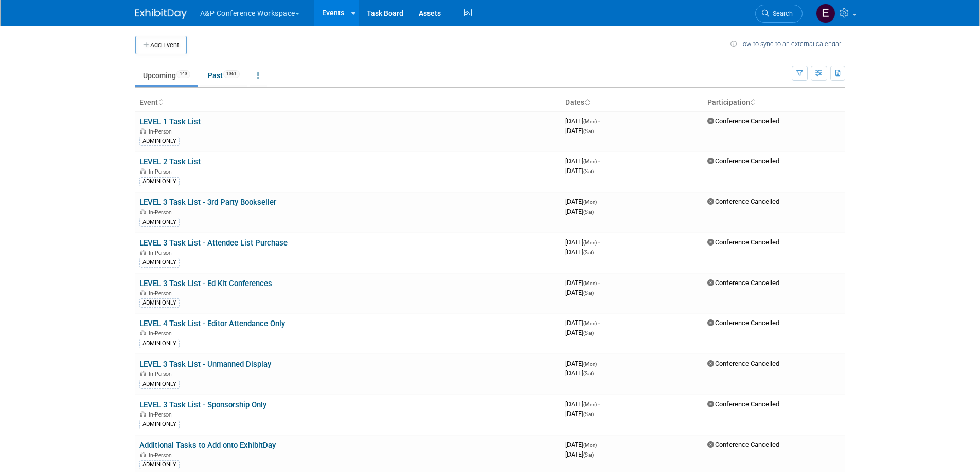 This screenshot has height=472, width=980. I want to click on a: LEVEL 3 Task List - 3rd Party Bookseller, so click(208, 202).